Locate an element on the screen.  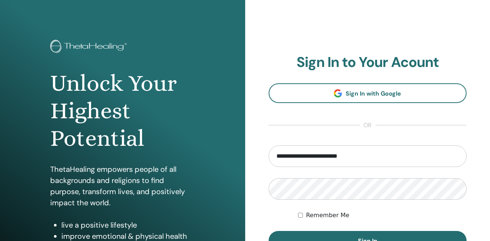
p: ThetaHealing empowers people of all backgrounds and religions to find purpose, transform lives, a... is located at coordinates (122, 186).